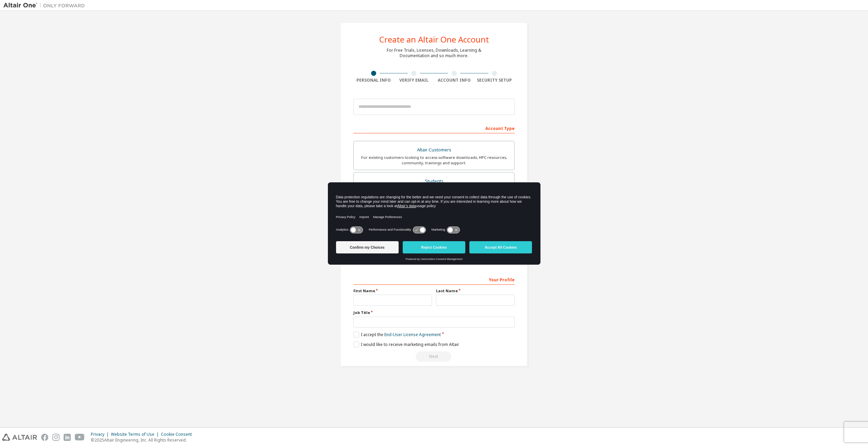 This screenshot has height=447, width=868. Describe the element at coordinates (19, 437) in the screenshot. I see `img: altair_logo.svg` at that location.